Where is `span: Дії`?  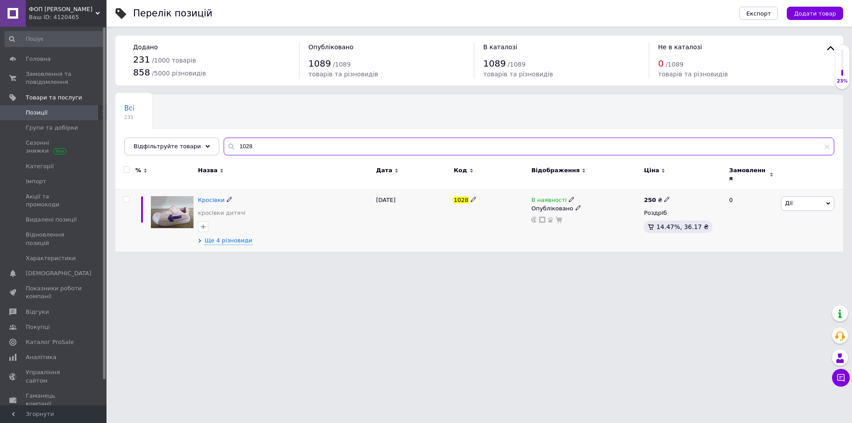
span: Дії is located at coordinates (788, 203).